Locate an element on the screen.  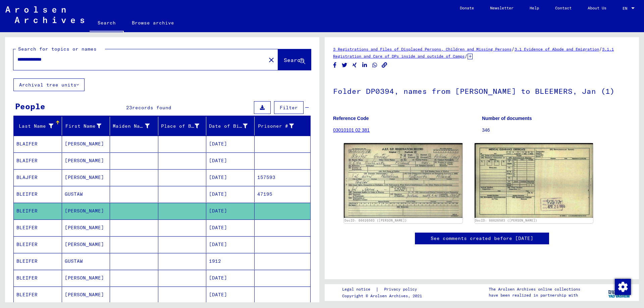
div: Zustimmung ändern is located at coordinates (622, 286).